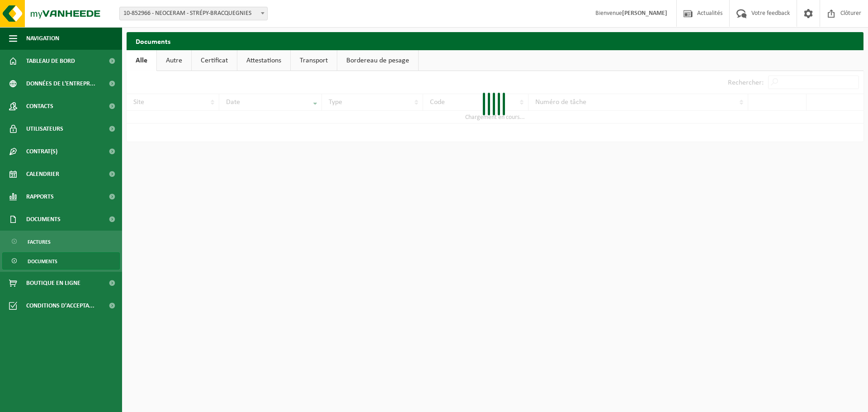 The width and height of the screenshot is (868, 412). I want to click on a: Bordereau de pesage, so click(377, 61).